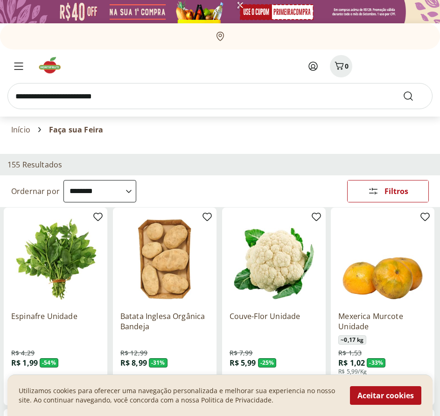 The height and width of the screenshot is (416, 440). What do you see at coordinates (24, 363) in the screenshot?
I see `span: R$ 1,99` at bounding box center [24, 363].